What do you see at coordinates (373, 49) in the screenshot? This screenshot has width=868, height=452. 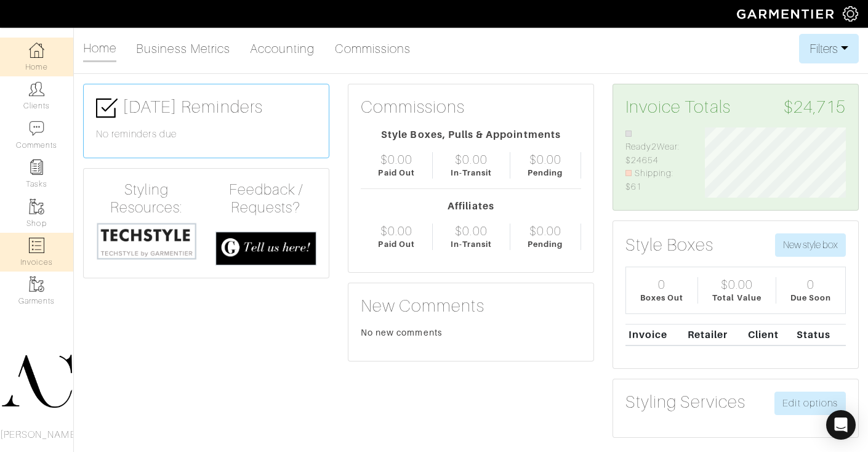 I see `a: Commissions` at bounding box center [373, 49].